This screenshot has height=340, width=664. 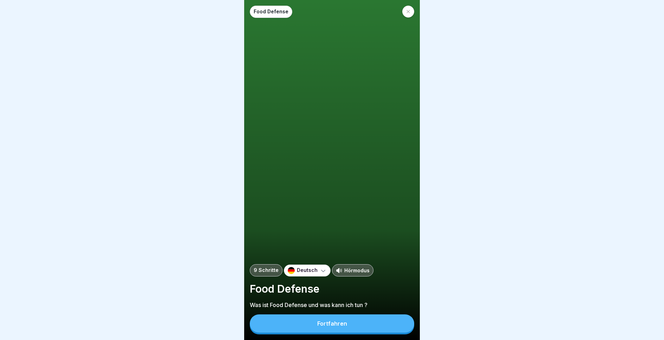 I want to click on p: Deutsch, so click(x=307, y=271).